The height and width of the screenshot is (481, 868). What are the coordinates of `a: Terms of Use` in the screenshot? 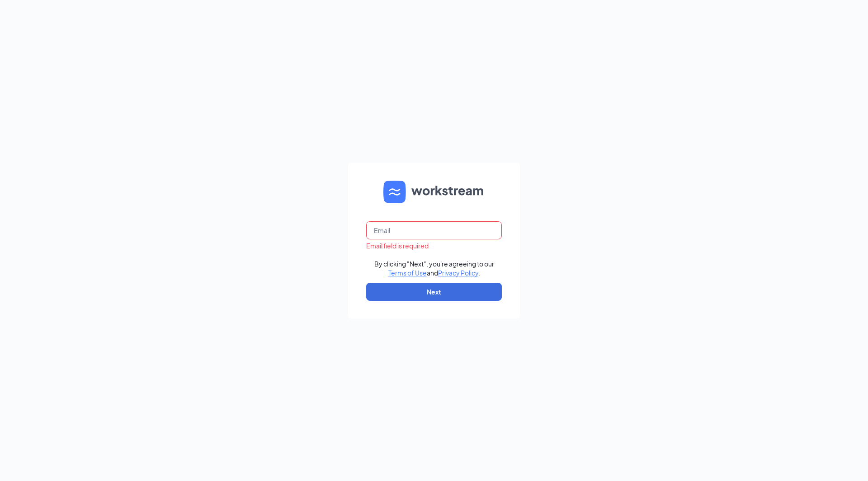 It's located at (408, 273).